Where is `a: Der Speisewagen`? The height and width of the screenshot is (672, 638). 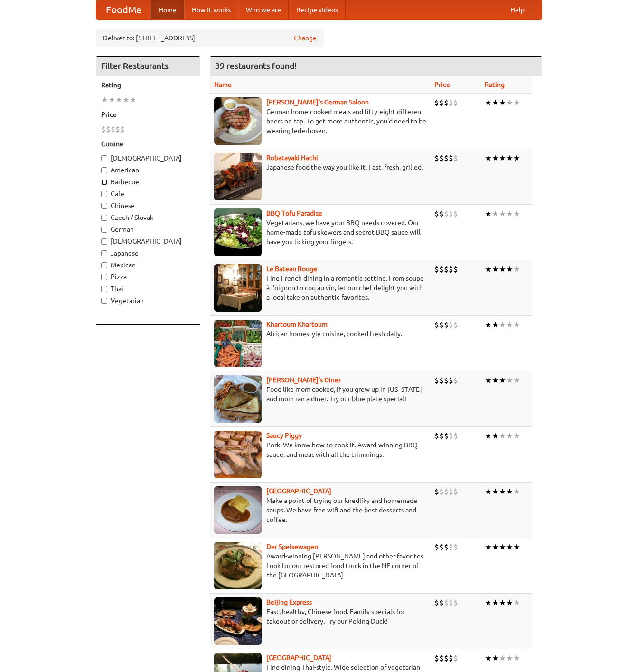
a: Der Speisewagen is located at coordinates (292, 547).